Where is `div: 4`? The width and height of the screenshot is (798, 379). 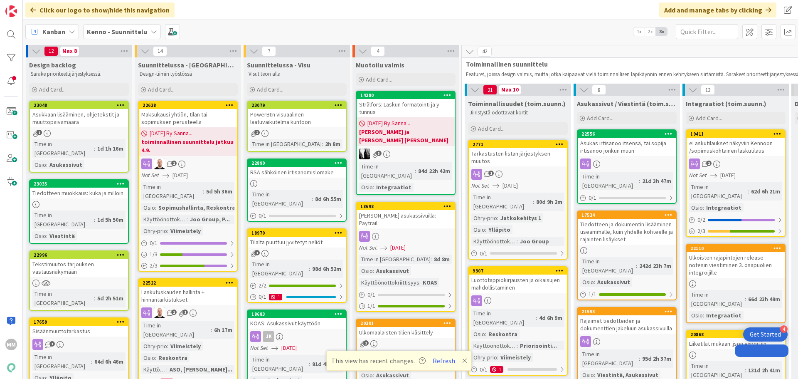 div: 4 is located at coordinates (784, 329).